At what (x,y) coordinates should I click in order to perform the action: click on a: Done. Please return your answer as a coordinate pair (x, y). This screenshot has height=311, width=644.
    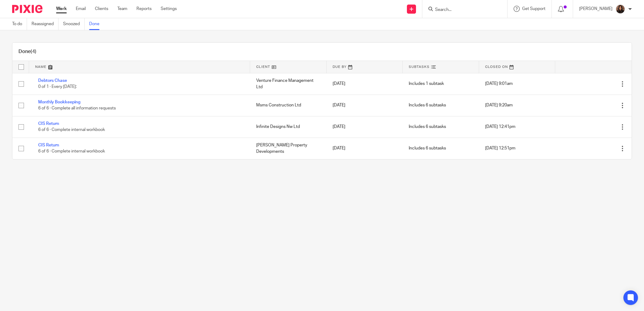
    Looking at the image, I should click on (97, 24).